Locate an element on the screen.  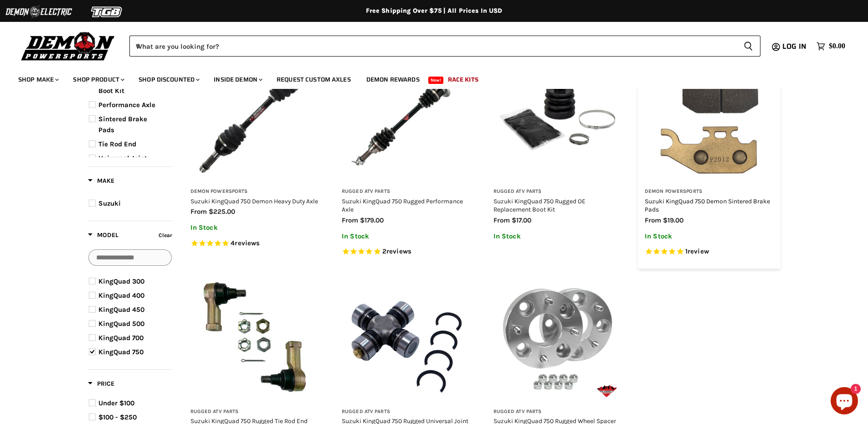
span: 4 reviews is located at coordinates (246, 243).